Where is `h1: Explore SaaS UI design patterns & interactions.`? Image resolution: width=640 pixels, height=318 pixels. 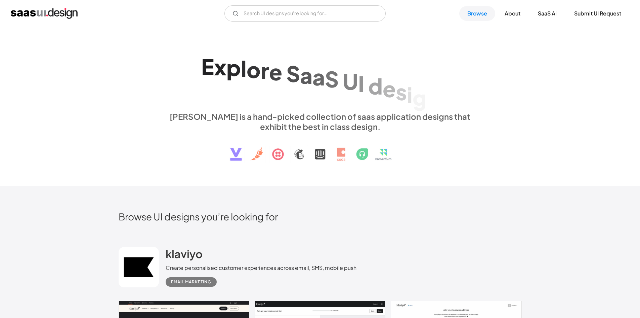 h1: Explore SaaS UI design patterns & interactions. is located at coordinates (320, 79).